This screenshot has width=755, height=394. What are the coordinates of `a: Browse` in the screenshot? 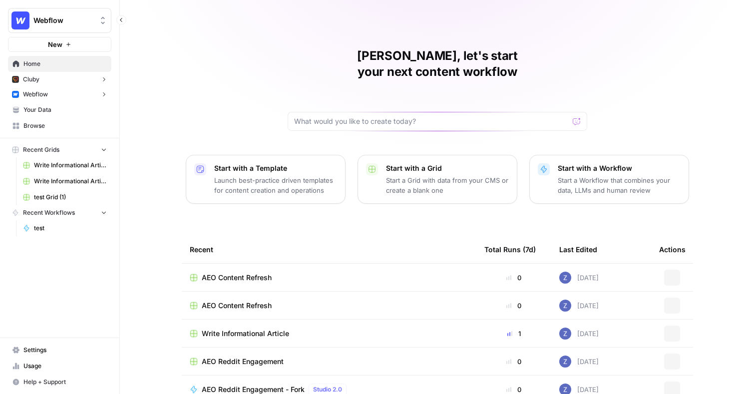 It's located at (59, 126).